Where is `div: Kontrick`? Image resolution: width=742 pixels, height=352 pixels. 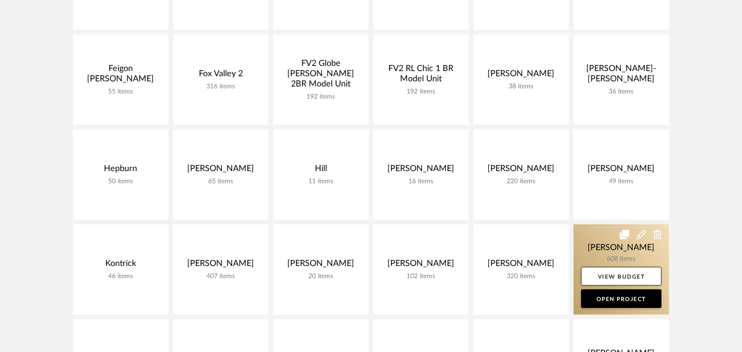
div: Kontrick is located at coordinates (121, 266).